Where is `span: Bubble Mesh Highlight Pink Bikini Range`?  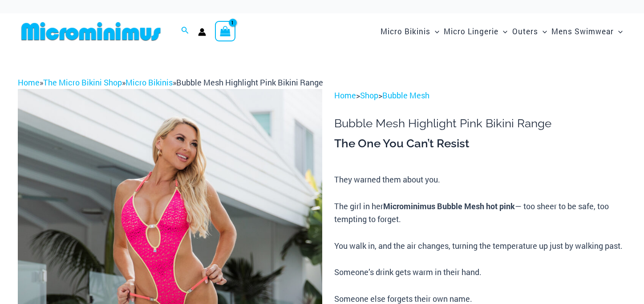 span: Bubble Mesh Highlight Pink Bikini Range is located at coordinates (250, 83).